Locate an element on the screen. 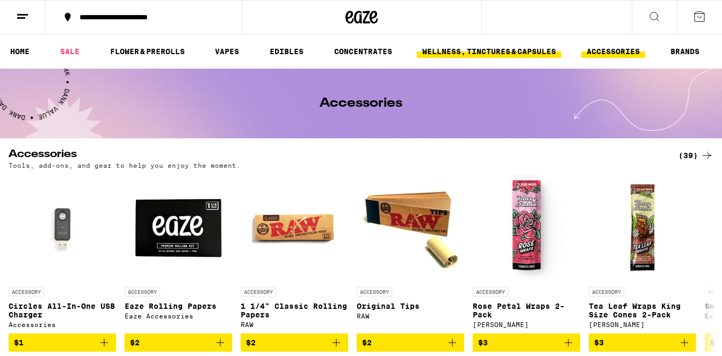  h1: Accessories is located at coordinates (361, 104).